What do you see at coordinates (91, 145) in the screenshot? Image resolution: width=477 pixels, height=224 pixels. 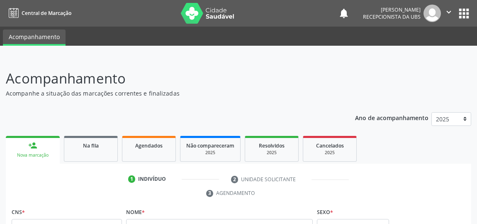 I see `span: Na fila` at bounding box center [91, 145].